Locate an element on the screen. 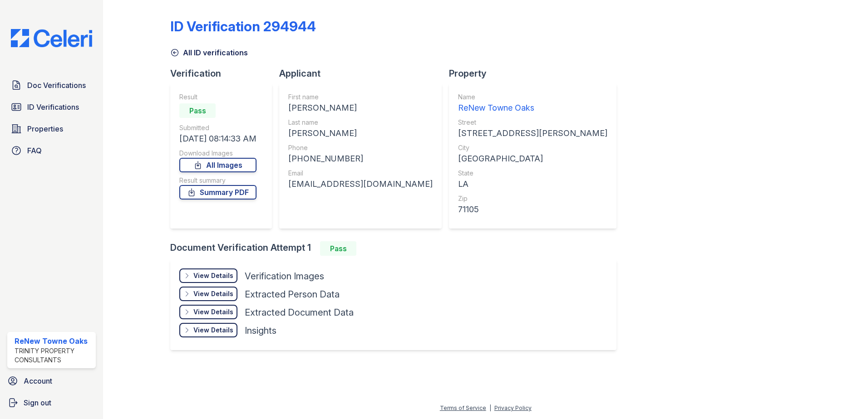 The width and height of the screenshot is (868, 419). div: Zip is located at coordinates (533, 199).